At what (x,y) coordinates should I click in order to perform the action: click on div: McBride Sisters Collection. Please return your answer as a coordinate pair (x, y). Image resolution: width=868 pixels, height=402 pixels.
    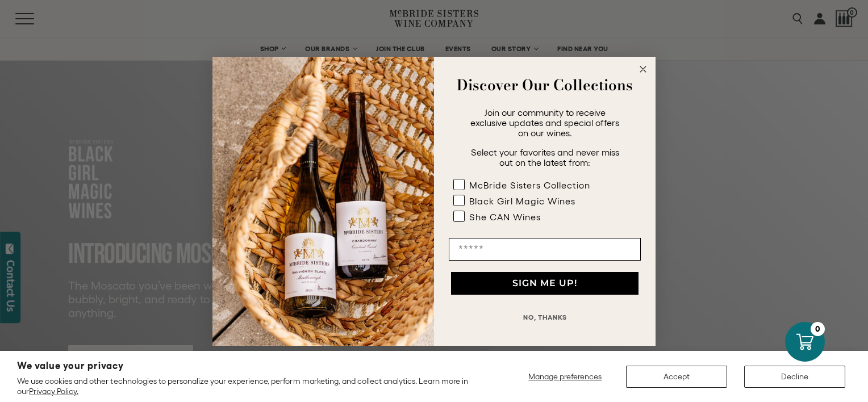
    Looking at the image, I should click on (530, 185).